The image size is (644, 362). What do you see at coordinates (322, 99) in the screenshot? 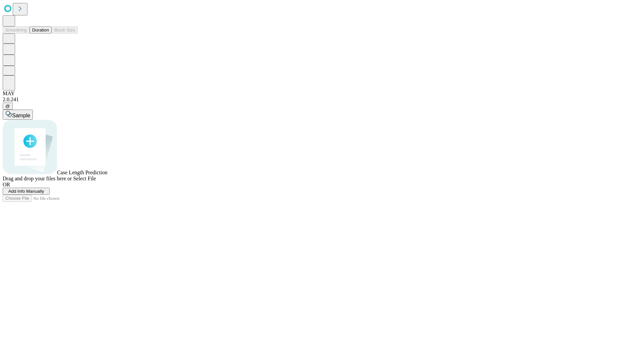
I see `div: 2.0.241` at bounding box center [322, 99].